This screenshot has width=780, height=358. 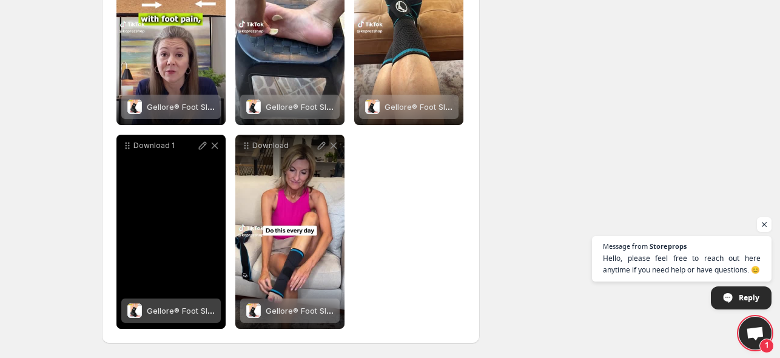 I want to click on p: Download 1, so click(x=165, y=146).